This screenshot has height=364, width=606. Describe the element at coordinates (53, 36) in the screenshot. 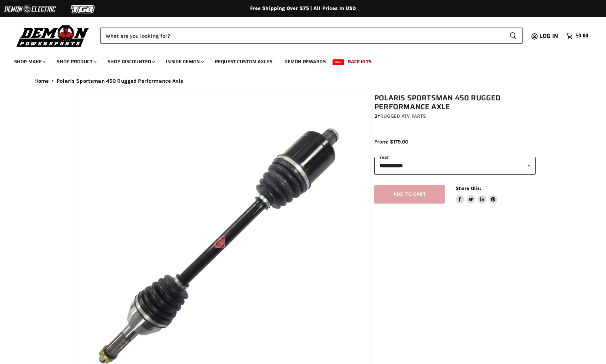

I see `img: Demon Powersports` at that location.